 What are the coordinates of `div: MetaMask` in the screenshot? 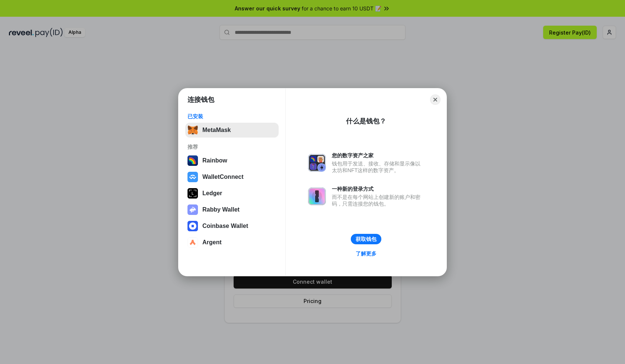 It's located at (217, 130).